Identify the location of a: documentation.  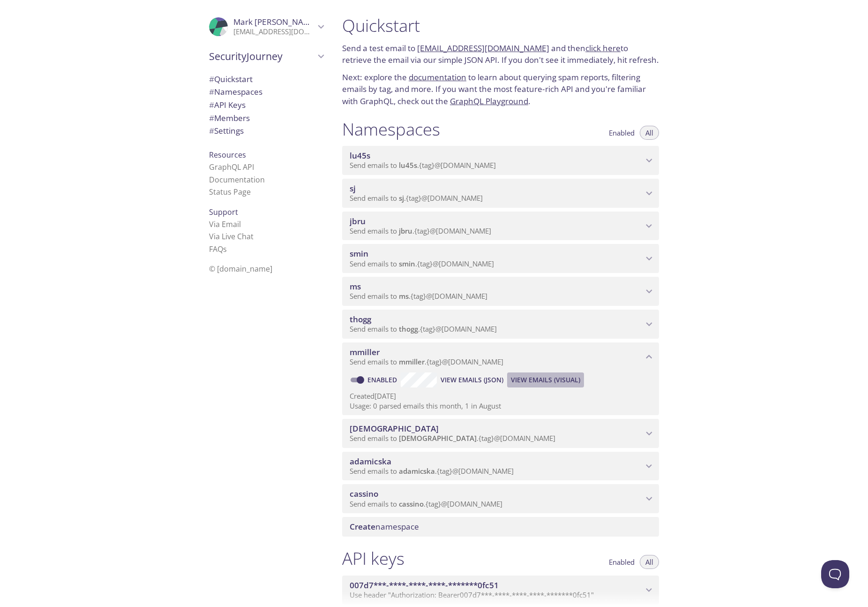
(437, 77).